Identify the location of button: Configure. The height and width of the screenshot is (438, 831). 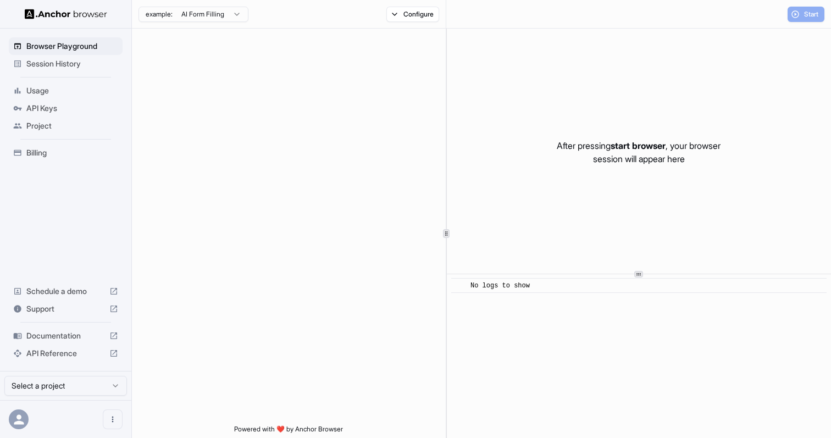
(413, 14).